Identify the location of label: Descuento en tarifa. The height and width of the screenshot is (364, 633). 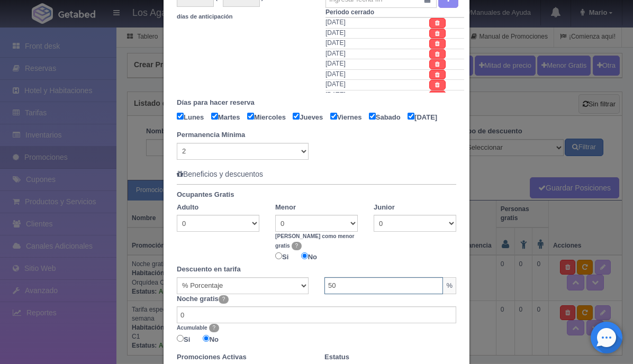
(209, 269).